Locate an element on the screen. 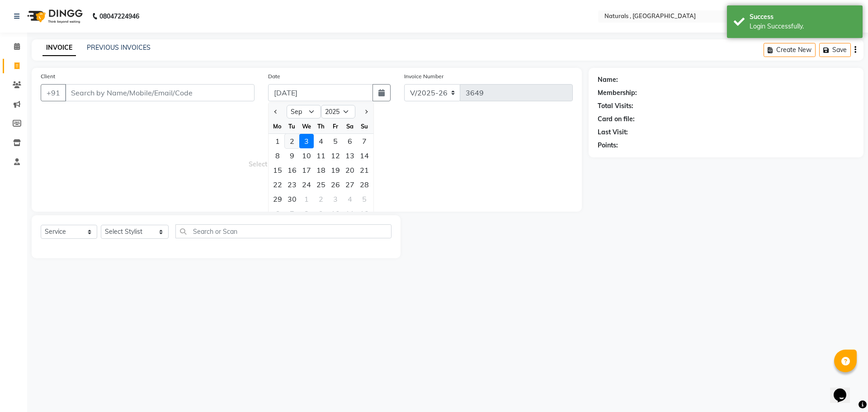 The height and width of the screenshot is (412, 868). a: INVOICE is located at coordinates (59, 48).